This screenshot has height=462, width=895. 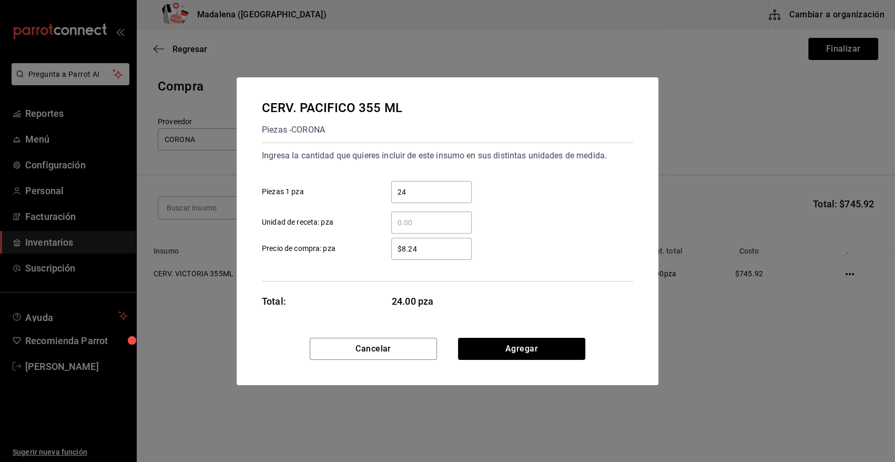 I want to click on span: 24.00 pza, so click(x=432, y=301).